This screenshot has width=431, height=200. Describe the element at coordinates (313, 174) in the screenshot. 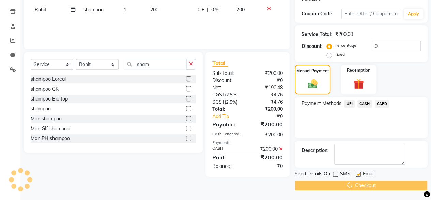

I see `span: Send Details On` at that location.